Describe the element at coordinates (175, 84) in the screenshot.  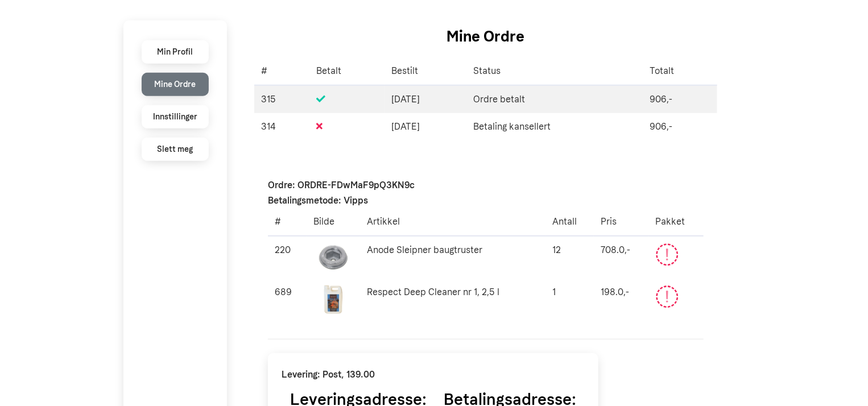
I see `li: Mine Ordre` at that location.